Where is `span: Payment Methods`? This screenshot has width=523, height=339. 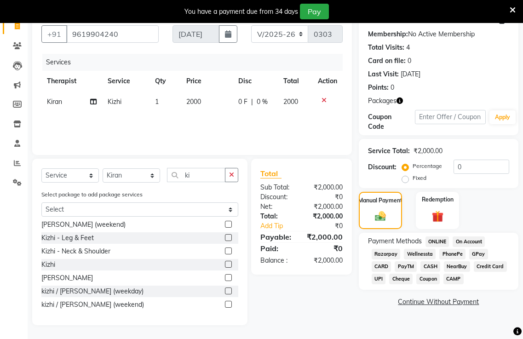
span: Payment Methods is located at coordinates (394, 241).